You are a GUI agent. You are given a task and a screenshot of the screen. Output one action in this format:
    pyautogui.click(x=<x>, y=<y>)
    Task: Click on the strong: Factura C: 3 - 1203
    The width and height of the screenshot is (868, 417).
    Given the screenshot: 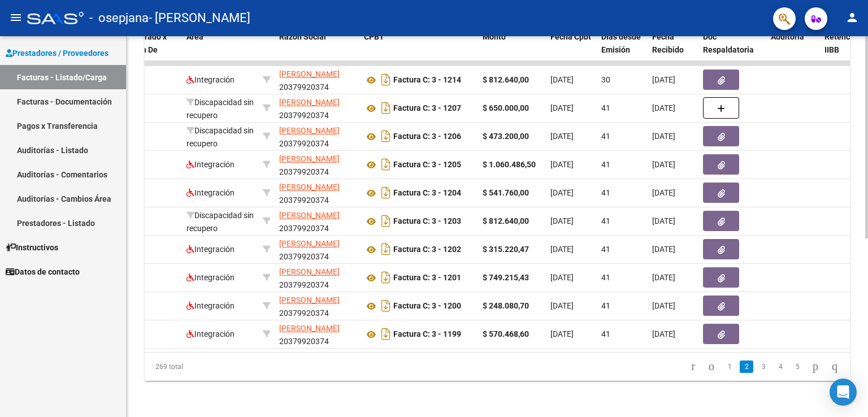 What is the action you would take?
    pyautogui.click(x=427, y=221)
    